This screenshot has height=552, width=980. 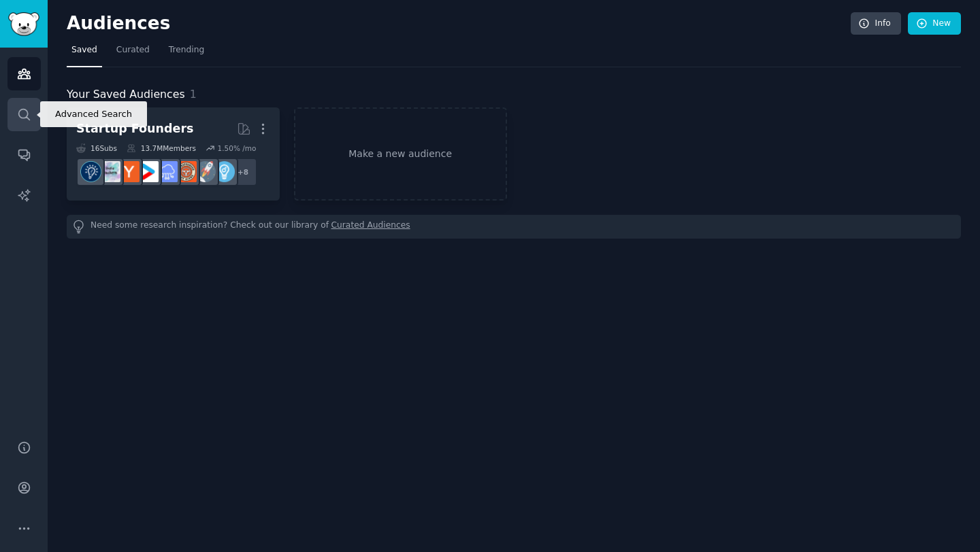 I want to click on div: 16 Sub s, so click(x=97, y=149).